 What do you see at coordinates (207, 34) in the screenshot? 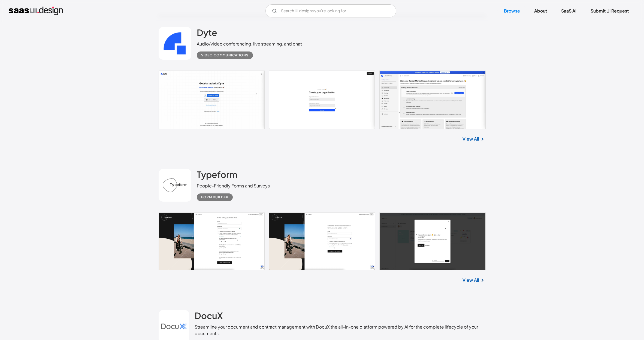
I see `a: Dyte` at bounding box center [207, 34].